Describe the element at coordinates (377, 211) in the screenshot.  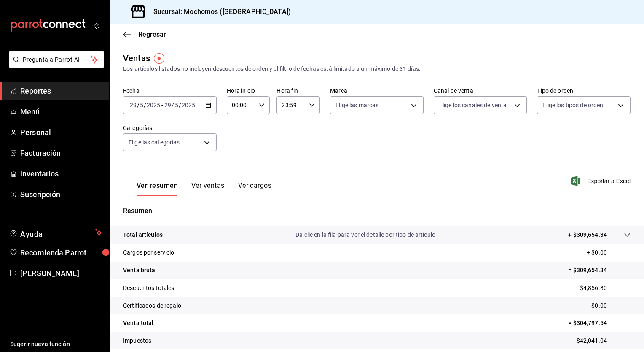
I see `p: Resumen` at that location.